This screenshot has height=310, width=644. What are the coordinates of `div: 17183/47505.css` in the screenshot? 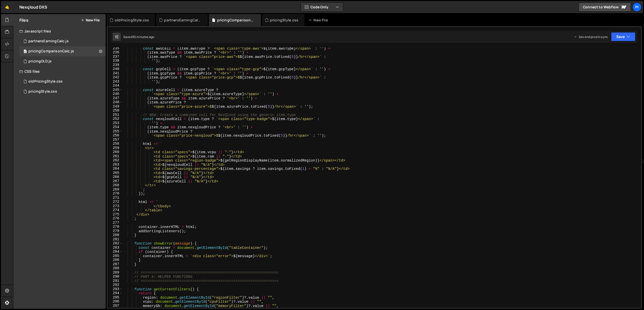 It's located at (62, 82).